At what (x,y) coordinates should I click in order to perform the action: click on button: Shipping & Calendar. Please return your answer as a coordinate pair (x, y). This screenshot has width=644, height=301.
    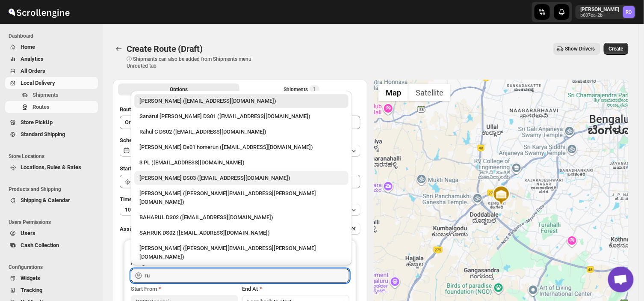
    Looking at the image, I should click on (51, 201).